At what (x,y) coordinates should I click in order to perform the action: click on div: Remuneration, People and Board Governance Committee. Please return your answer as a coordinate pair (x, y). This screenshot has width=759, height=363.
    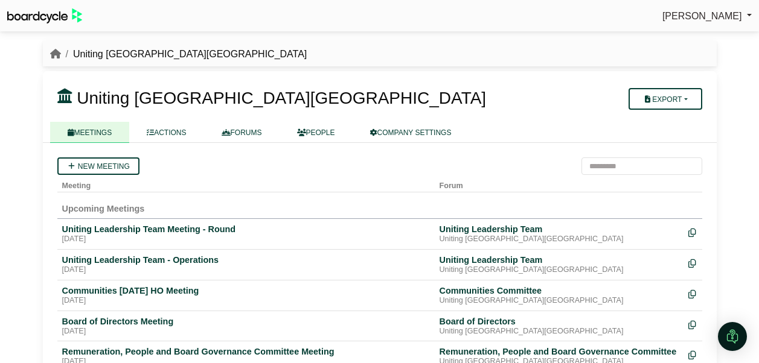
    Looking at the image, I should click on (559, 352).